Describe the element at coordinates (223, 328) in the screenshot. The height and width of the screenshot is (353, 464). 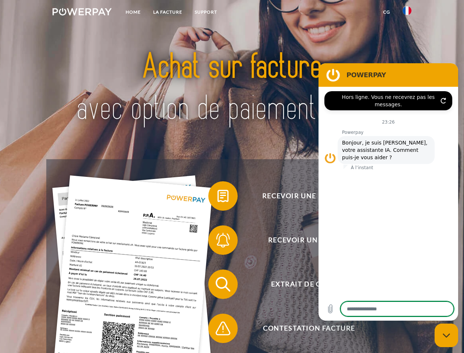
I see `img: qb_warning.svg` at that location.